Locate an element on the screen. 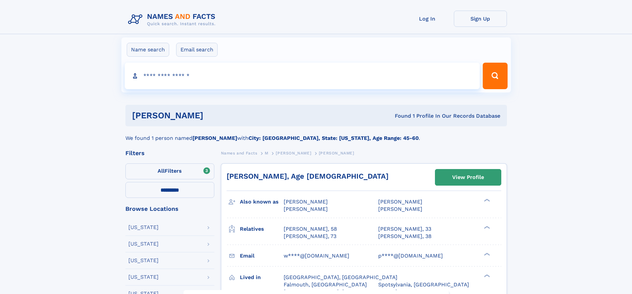  span: M is located at coordinates (267, 153).